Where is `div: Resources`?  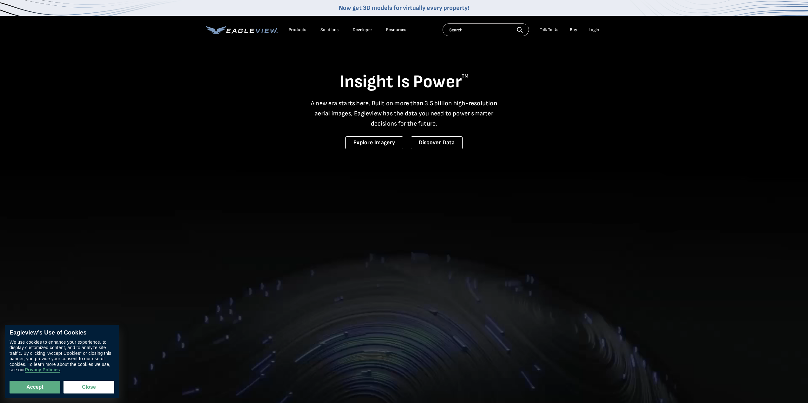
div: Resources is located at coordinates (396, 30).